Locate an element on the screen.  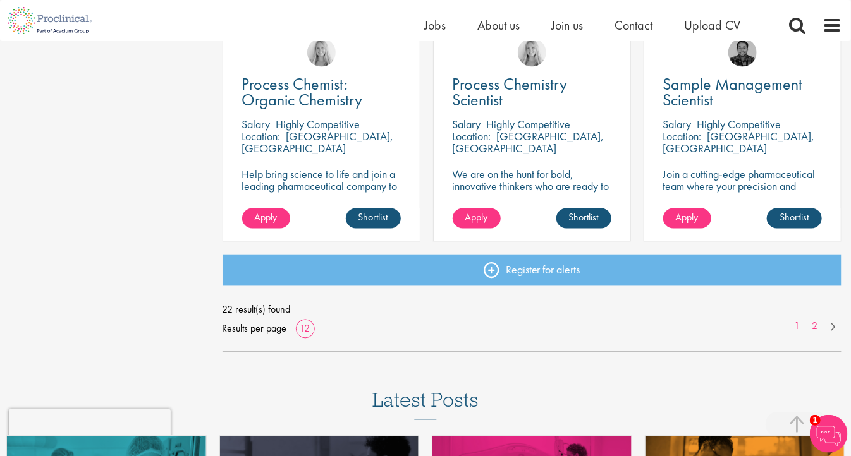
a: Mike Raletz is located at coordinates (742, 52).